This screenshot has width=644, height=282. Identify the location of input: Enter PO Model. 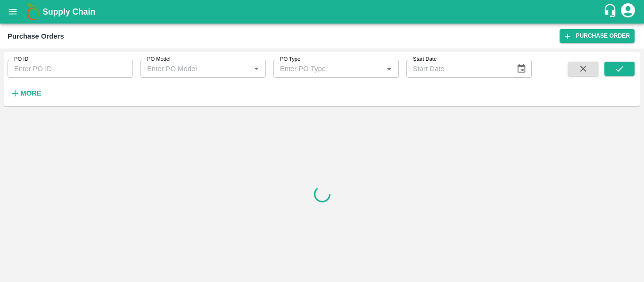
(195, 69).